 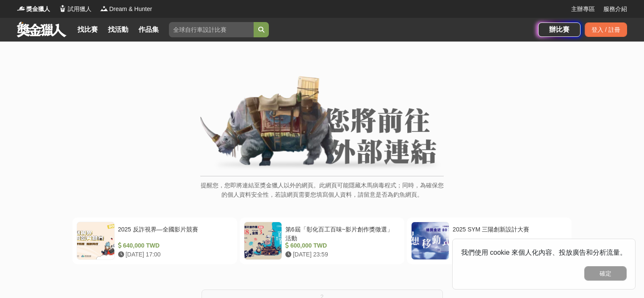 I want to click on span: 獎金獵人, so click(x=38, y=9).